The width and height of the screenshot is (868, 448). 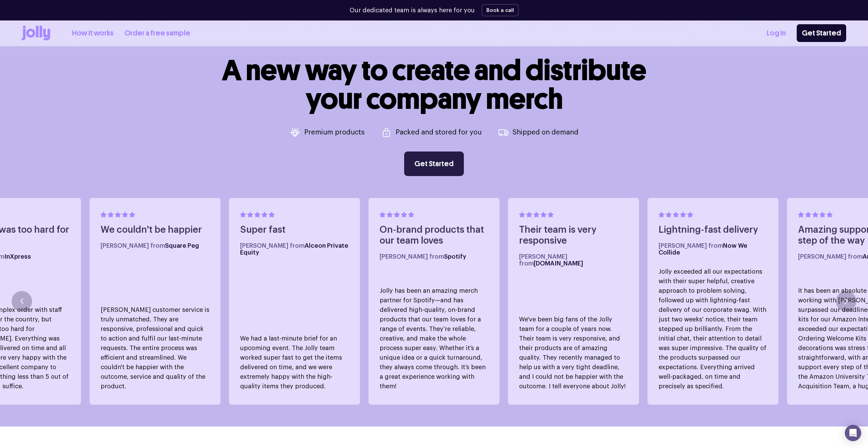 What do you see at coordinates (438, 133) in the screenshot?
I see `p: Packed and stored for you` at bounding box center [438, 133].